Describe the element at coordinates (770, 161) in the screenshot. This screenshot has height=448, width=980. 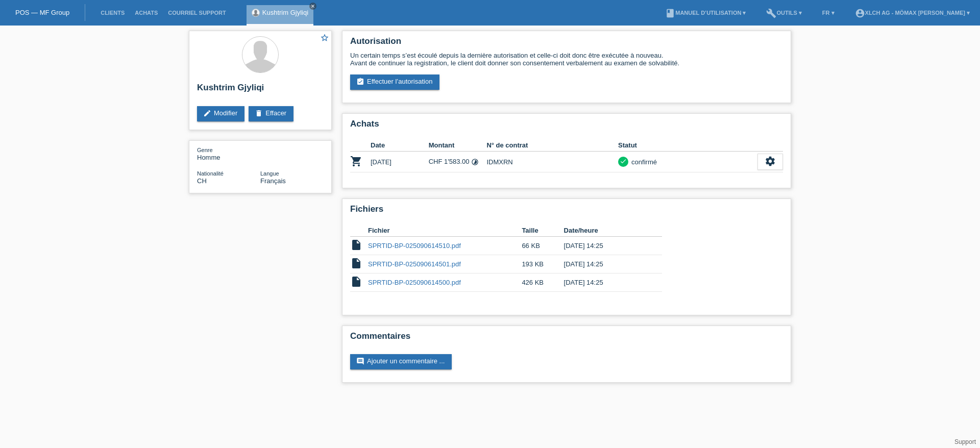
I see `i: settings` at that location.